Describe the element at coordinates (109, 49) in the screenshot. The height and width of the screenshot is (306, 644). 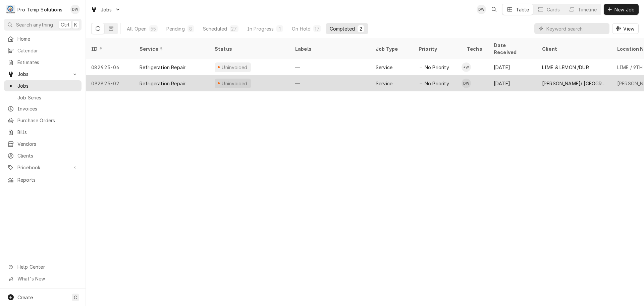
I see `div: ID` at that location.